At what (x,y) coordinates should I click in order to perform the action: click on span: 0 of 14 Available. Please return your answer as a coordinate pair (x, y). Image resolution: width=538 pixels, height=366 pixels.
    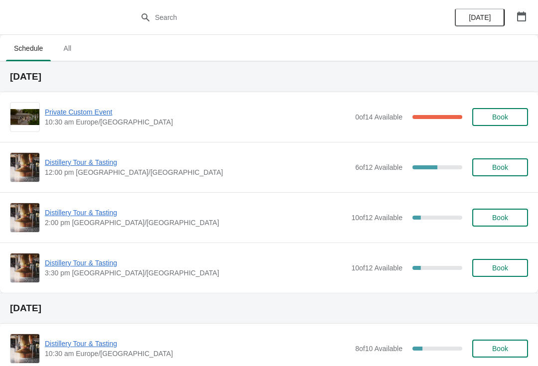
    Looking at the image, I should click on (379, 117).